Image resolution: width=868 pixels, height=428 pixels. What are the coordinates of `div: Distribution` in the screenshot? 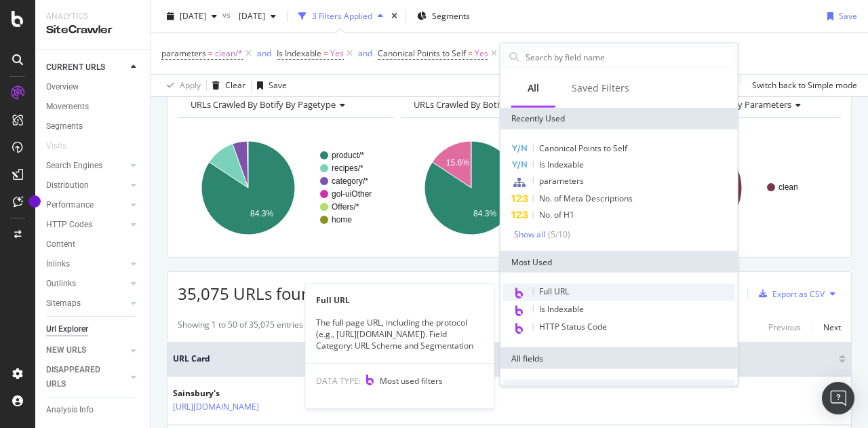 It's located at (67, 185).